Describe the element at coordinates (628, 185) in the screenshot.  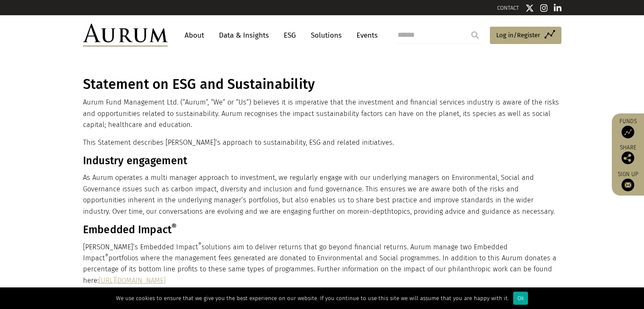
I see `img: Sign up to our newsletter` at that location.